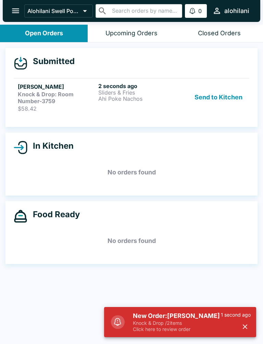 The height and width of the screenshot is (344, 263). Describe the element at coordinates (46, 98) in the screenshot. I see `strong: Knock & Drop: Room Number-3759` at that location.